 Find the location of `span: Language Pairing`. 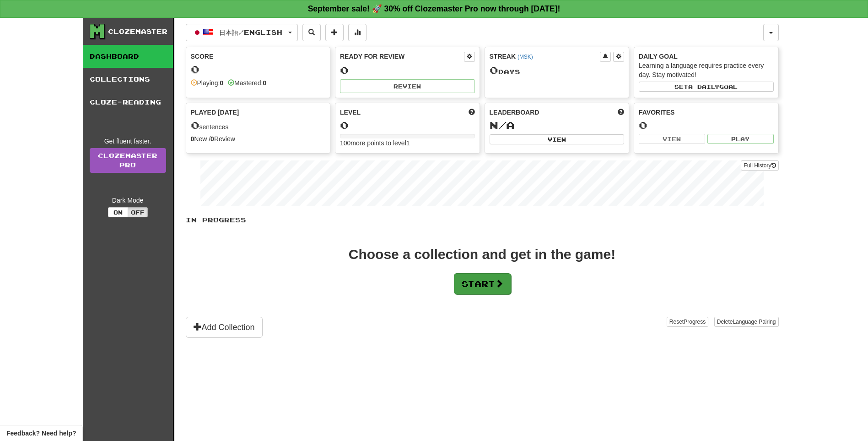

span: Language Pairing is located at coordinates (754, 322).